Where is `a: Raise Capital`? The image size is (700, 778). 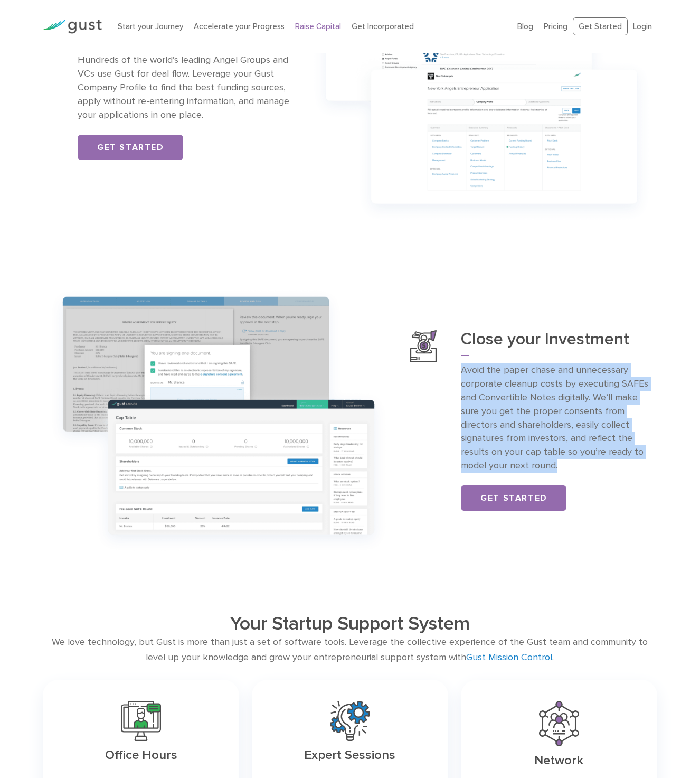 a: Raise Capital is located at coordinates (318, 27).